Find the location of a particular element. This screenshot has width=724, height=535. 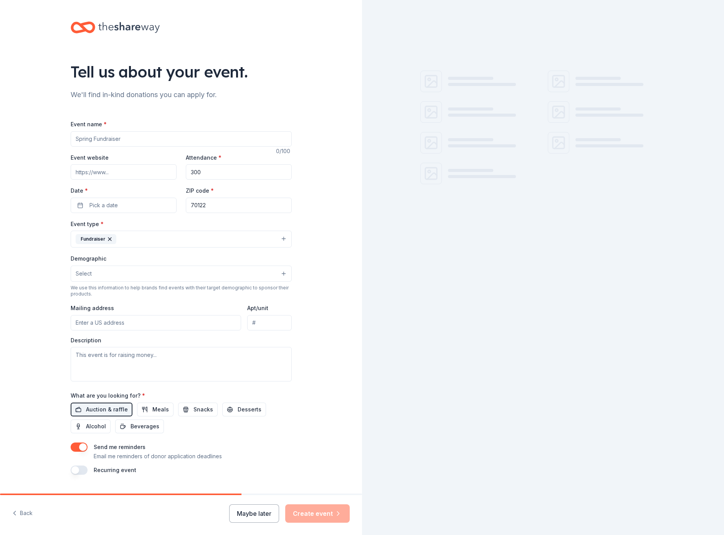

label: Mailing address is located at coordinates (92, 308).